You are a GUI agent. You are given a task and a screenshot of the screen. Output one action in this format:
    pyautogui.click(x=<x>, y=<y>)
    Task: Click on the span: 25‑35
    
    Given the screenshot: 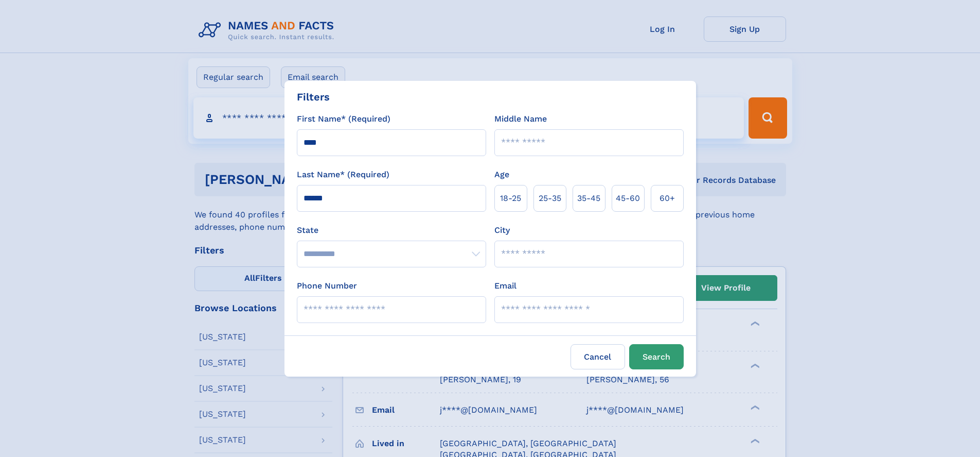 What is the action you would take?
    pyautogui.click(x=550, y=198)
    